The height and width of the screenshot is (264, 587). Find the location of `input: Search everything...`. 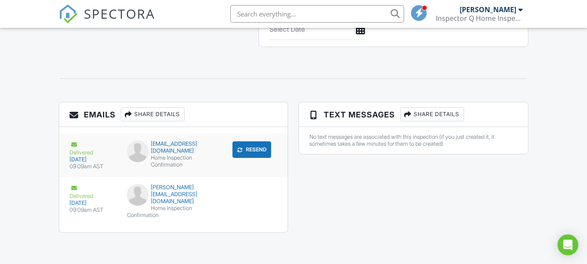

input: Search everything... is located at coordinates (317, 14).